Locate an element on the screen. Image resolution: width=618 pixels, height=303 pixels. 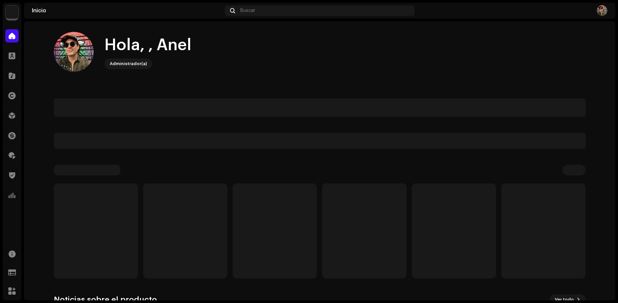
div: Administrador(a) is located at coordinates (128, 64).